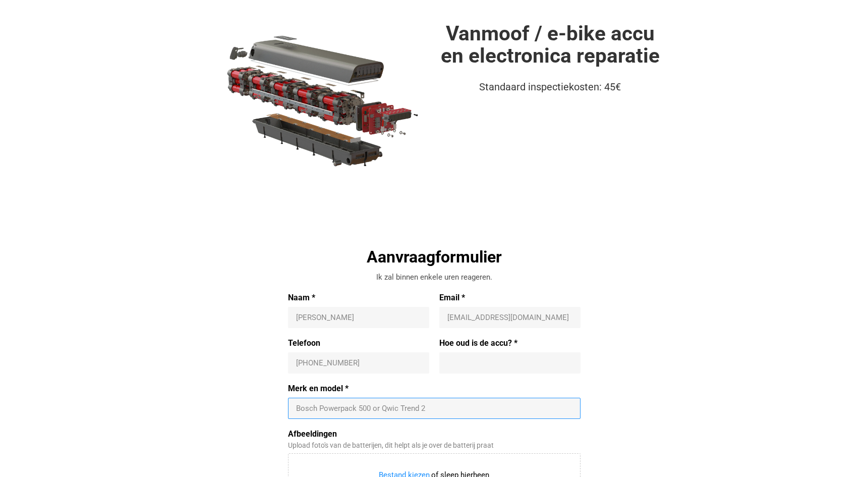  I want to click on img: battery.webp, so click(318, 99).